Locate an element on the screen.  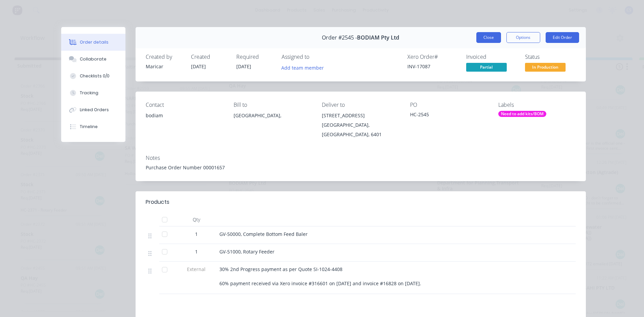
button: In Production is located at coordinates (545, 68).